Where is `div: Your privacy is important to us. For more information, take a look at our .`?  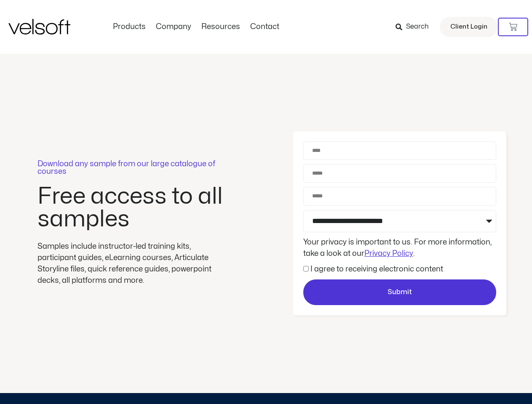 div: Your privacy is important to us. For more information, take a look at our . is located at coordinates (400, 248).